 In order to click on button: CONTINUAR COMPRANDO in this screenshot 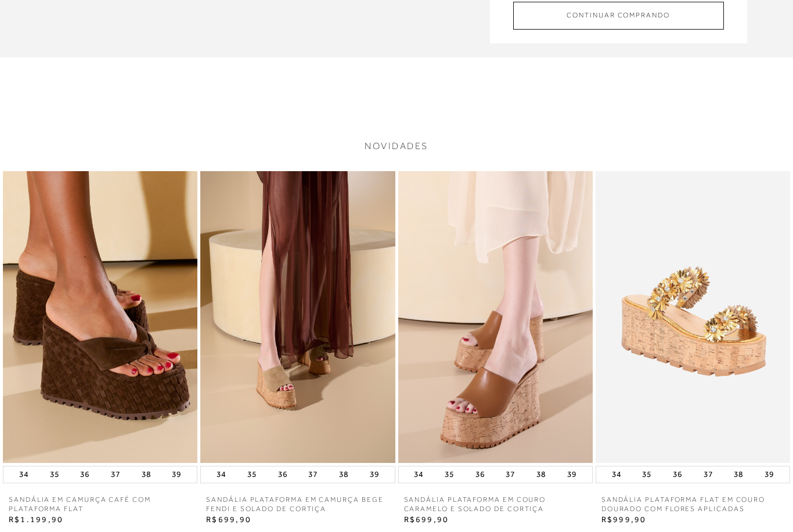, I will do `click(618, 15)`.